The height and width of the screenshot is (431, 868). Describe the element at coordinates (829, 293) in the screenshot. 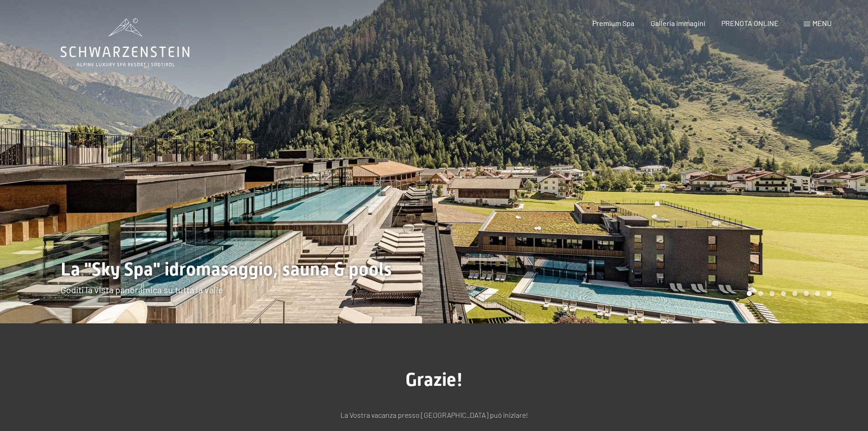

I see `div: Carousel Page 8` at that location.